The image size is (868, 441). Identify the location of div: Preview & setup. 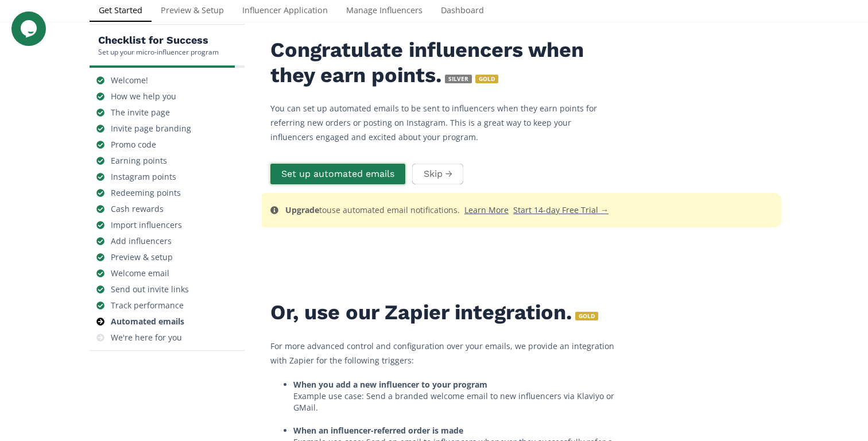
(142, 257).